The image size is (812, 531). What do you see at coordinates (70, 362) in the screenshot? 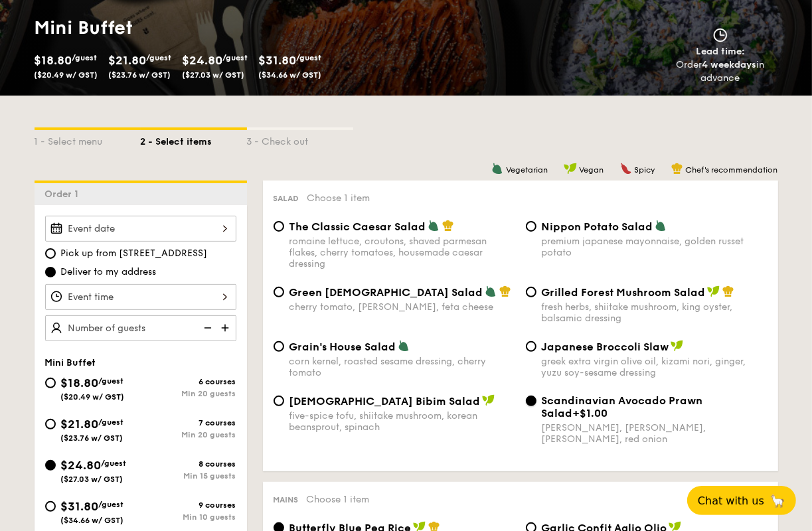
I see `span: Mini Buffet` at bounding box center [70, 362].